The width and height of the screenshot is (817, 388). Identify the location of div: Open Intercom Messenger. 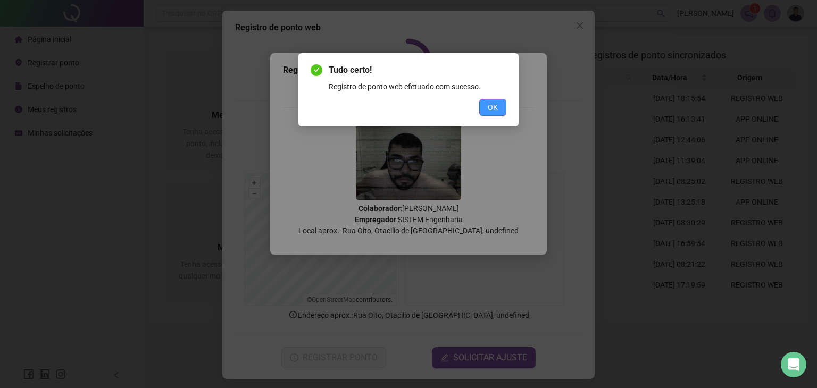
(793, 365).